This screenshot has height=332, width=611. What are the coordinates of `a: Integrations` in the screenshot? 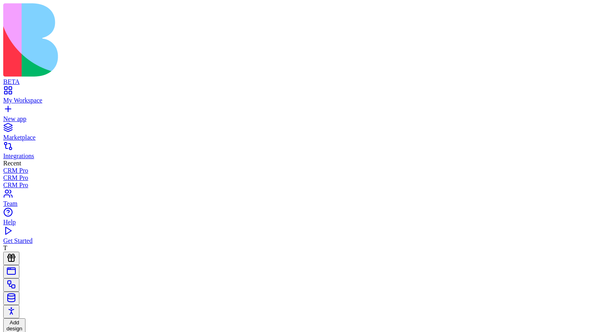 It's located at (305, 153).